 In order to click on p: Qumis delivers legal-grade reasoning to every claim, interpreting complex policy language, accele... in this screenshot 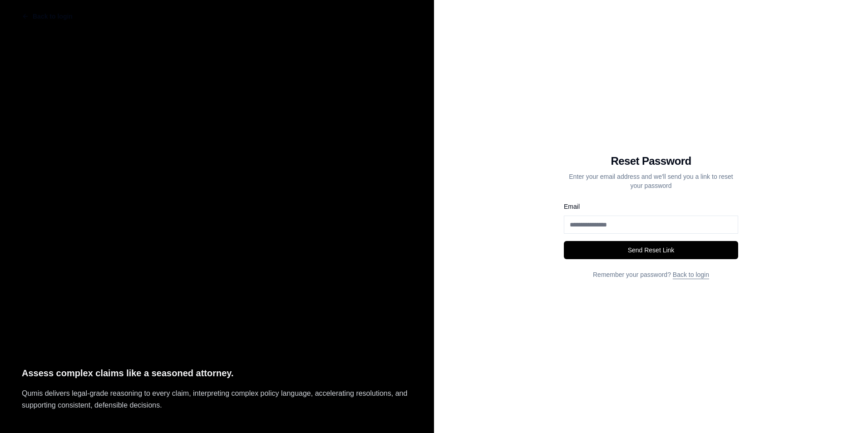, I will do `click(217, 399)`.